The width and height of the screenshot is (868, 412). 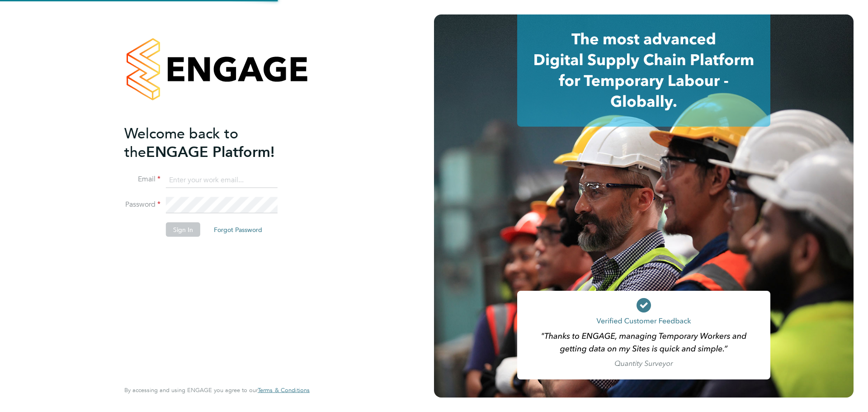 I want to click on button: Forgot Password, so click(x=238, y=230).